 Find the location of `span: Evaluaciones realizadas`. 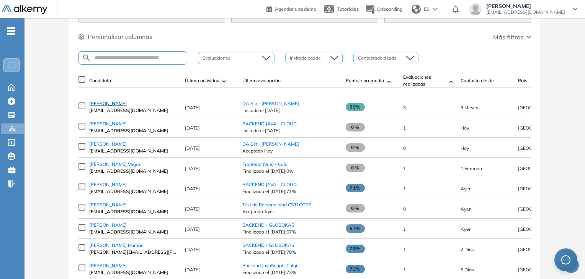

span: Evaluaciones realizadas is located at coordinates (425, 81).